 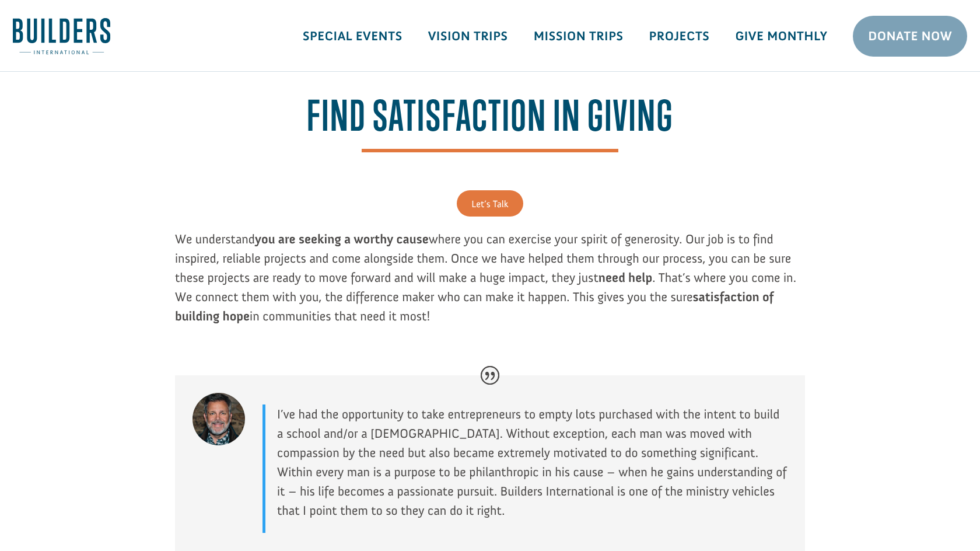 What do you see at coordinates (490, 203) in the screenshot?
I see `a: Let’s Talk` at bounding box center [490, 203].